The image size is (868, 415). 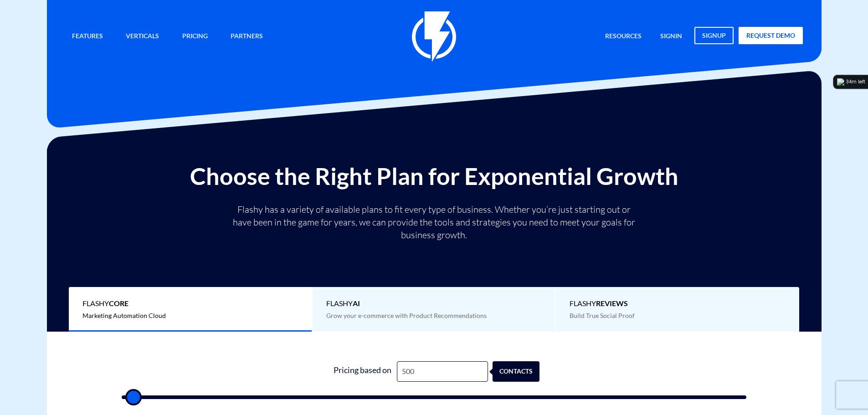 I want to click on span: Marketing Automation Cloud, so click(x=124, y=315).